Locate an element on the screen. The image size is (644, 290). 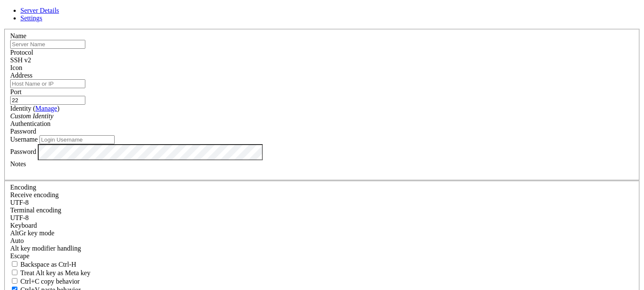
a: Manage is located at coordinates (46, 108).